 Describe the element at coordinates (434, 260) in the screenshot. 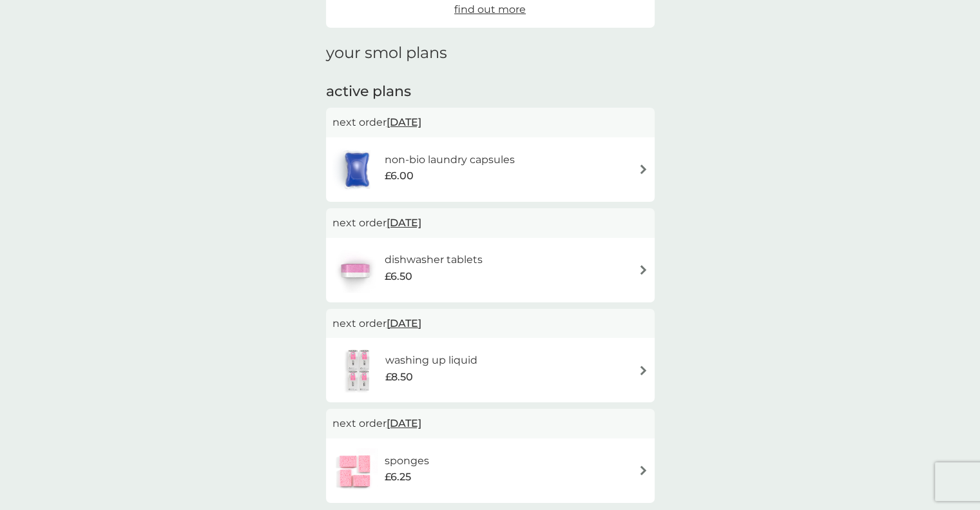

I see `h6: dishwasher tablets` at that location.